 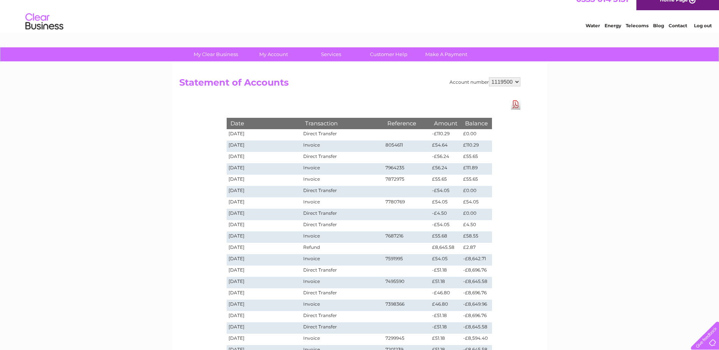 What do you see at coordinates (476, 249) in the screenshot?
I see `td: £2.87` at bounding box center [476, 249].